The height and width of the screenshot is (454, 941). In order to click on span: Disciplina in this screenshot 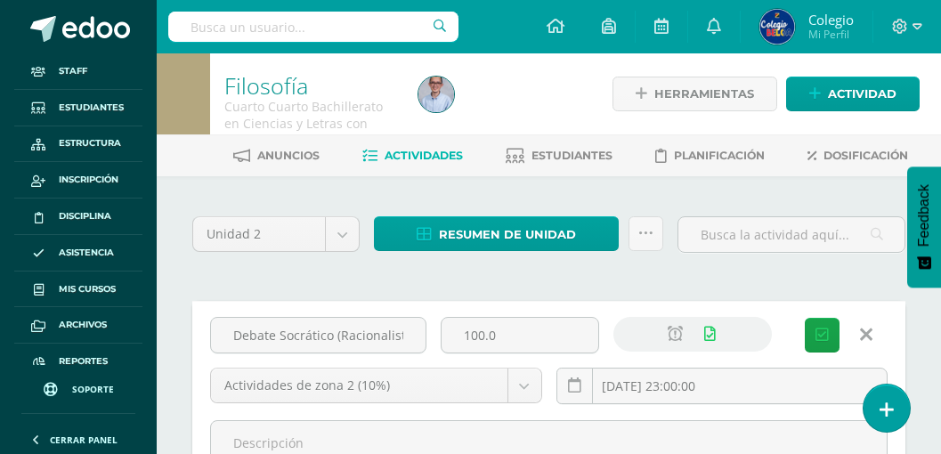, I will do `click(85, 216)`.